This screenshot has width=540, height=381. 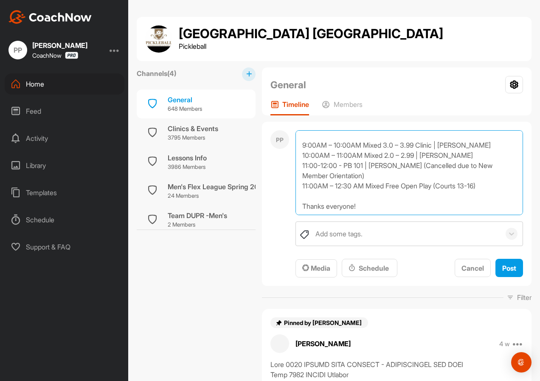 I want to click on p: 4 w, so click(x=505, y=344).